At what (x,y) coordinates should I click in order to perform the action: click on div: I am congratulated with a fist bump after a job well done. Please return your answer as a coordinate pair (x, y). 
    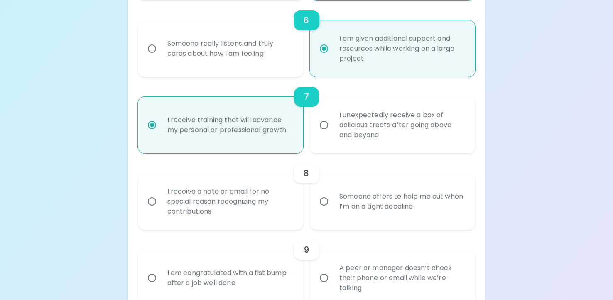
    Looking at the image, I should click on (229, 278).